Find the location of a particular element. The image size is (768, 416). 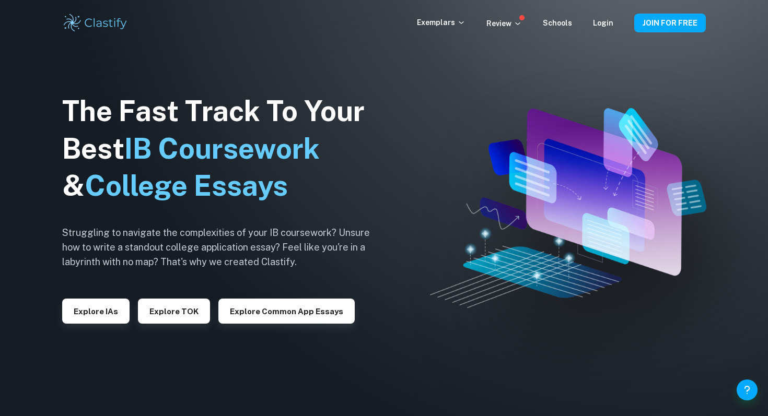

img: Clastify logo is located at coordinates (95, 23).